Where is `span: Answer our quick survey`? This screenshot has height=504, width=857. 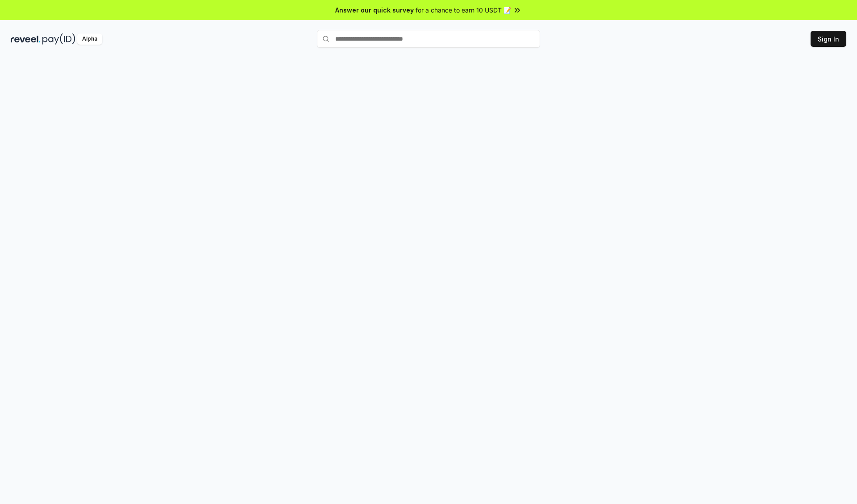 span: Answer our quick survey is located at coordinates (374, 10).